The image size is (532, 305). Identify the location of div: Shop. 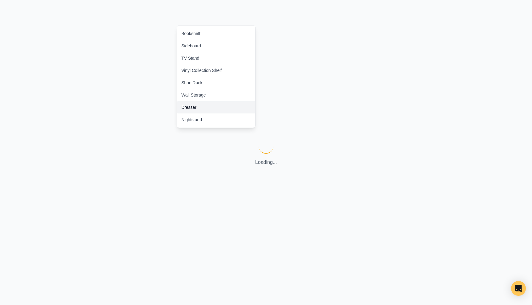
(216, 77).